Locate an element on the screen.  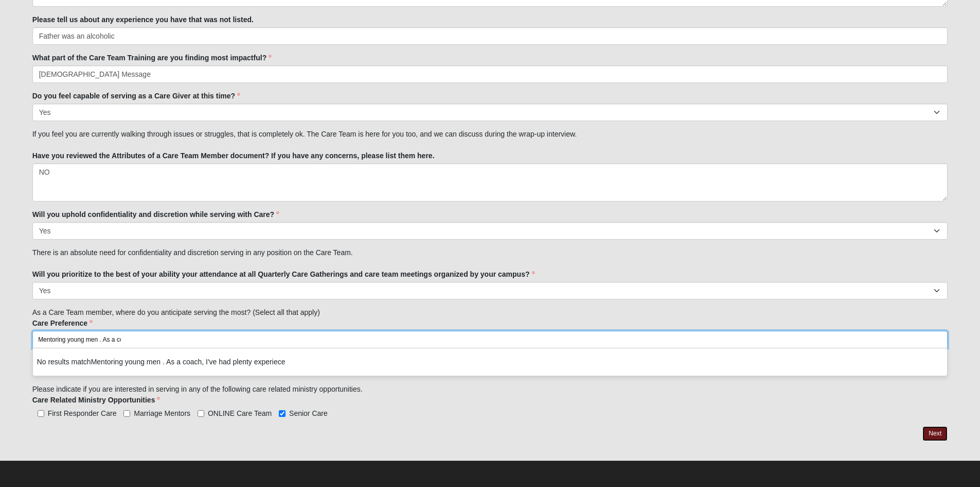
input: Senior Care is located at coordinates (282, 413).